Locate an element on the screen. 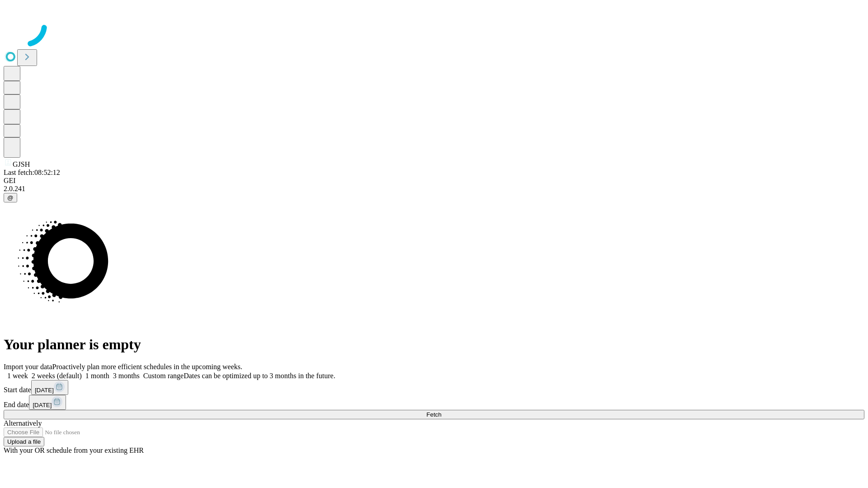  div: End date is located at coordinates (434, 403).